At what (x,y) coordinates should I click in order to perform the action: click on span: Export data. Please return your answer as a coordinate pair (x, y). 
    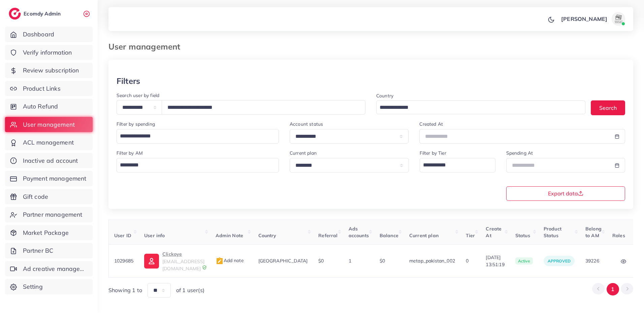
    Looking at the image, I should click on (565, 194).